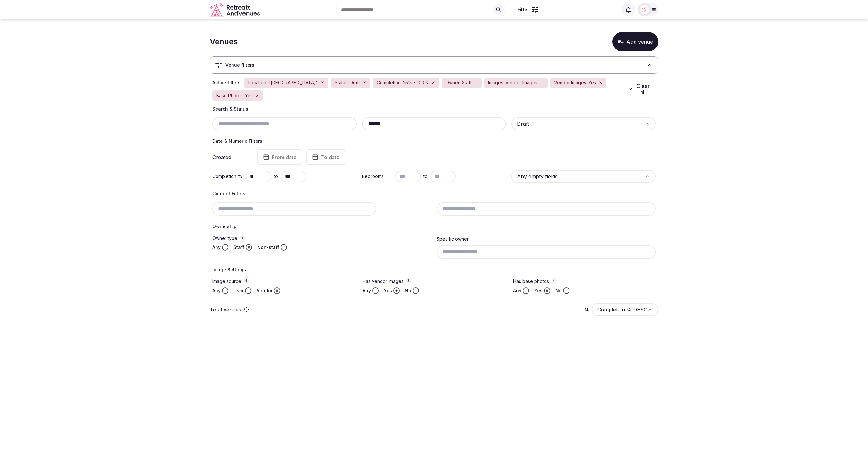 Image resolution: width=868 pixels, height=469 pixels. Describe the element at coordinates (326, 157) in the screenshot. I see `button: To date` at that location.